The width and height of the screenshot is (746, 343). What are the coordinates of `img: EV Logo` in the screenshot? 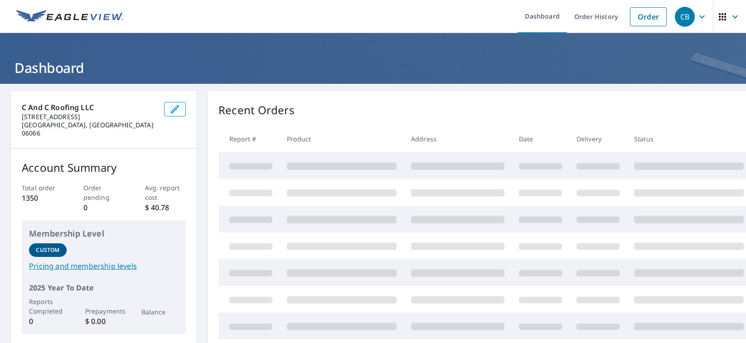 It's located at (70, 17).